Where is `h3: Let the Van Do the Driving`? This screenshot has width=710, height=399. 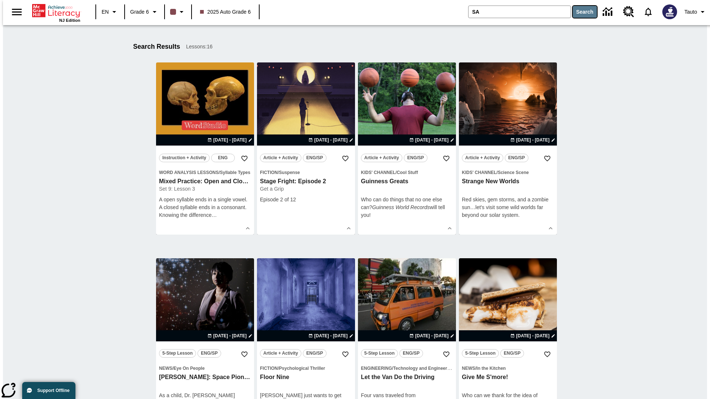
h3: Let the Van Do the Driving is located at coordinates (407, 377).